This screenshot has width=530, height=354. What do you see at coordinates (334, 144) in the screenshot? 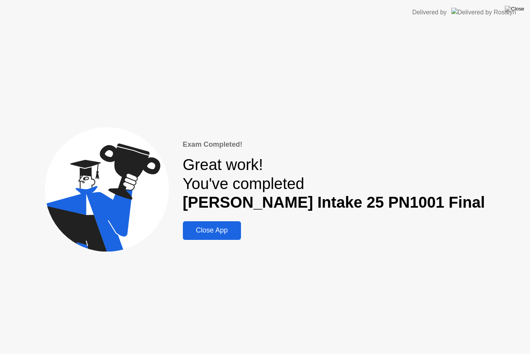
I see `div: Exam Completed!` at bounding box center [334, 144].